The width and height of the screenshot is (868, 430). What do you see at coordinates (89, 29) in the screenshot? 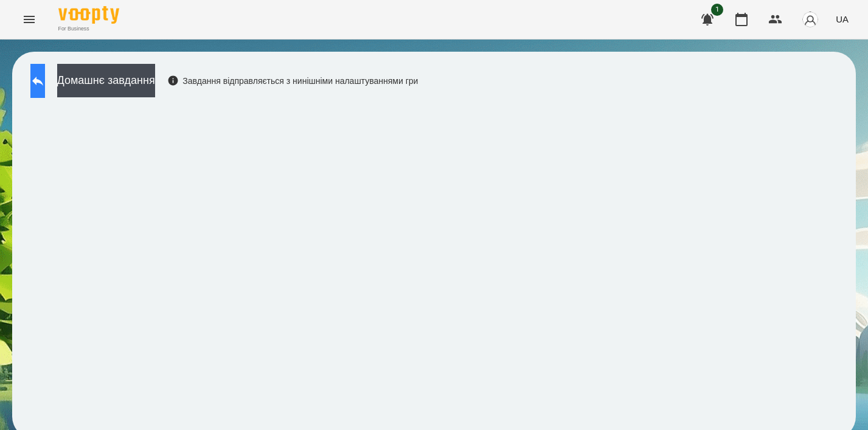
I see `span: For Business` at bounding box center [89, 29].